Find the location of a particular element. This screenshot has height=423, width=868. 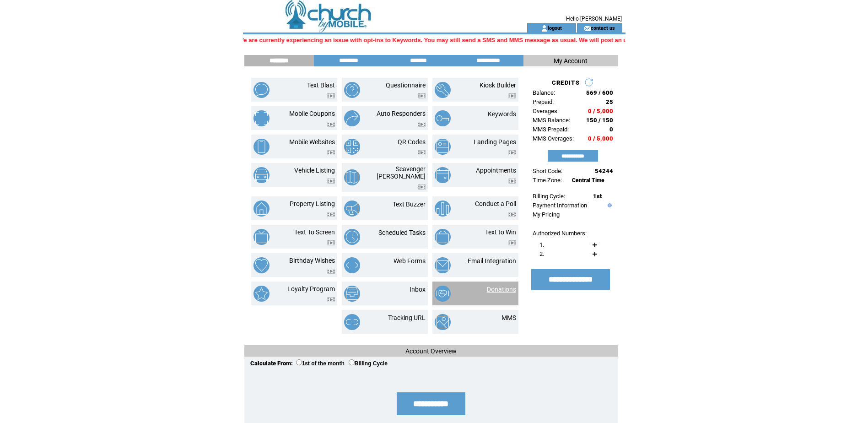

span: Authorized Numbers: is located at coordinates (560, 233).